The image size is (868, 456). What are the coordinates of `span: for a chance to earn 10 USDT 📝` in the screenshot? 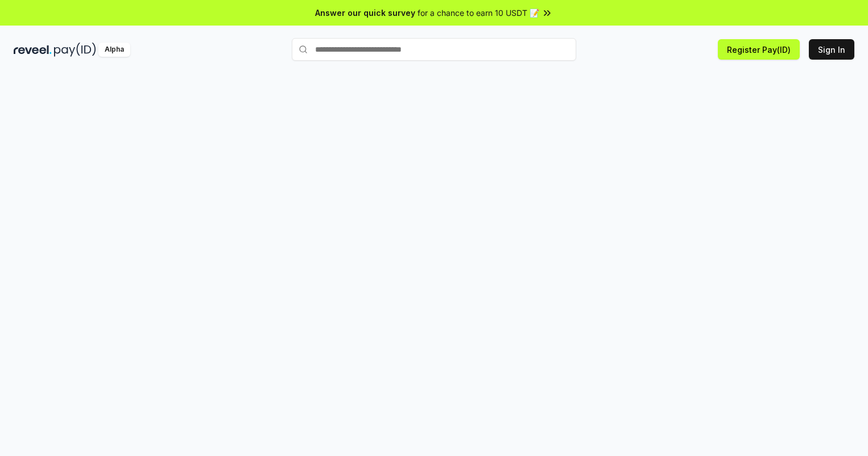 It's located at (478, 13).